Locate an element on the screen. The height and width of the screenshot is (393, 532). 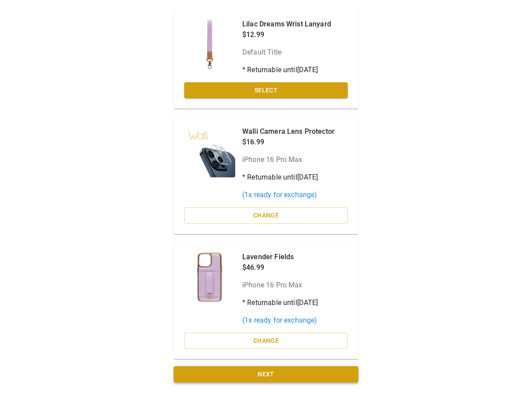
button: Select is located at coordinates (266, 90).